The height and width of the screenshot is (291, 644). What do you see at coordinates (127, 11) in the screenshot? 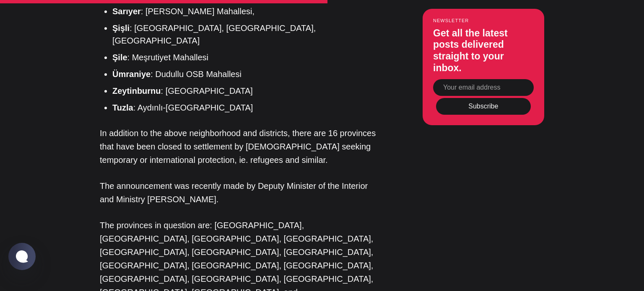
I see `strong: Sarıyer` at bounding box center [127, 11].